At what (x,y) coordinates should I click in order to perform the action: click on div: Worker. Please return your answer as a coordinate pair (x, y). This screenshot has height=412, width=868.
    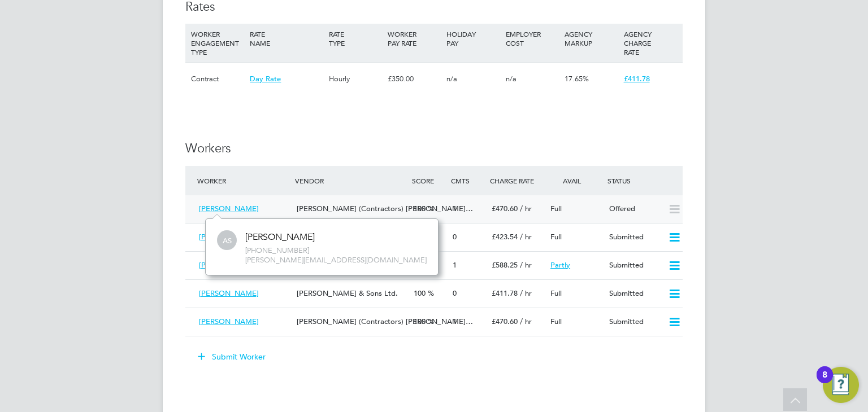
    Looking at the image, I should click on (243, 180).